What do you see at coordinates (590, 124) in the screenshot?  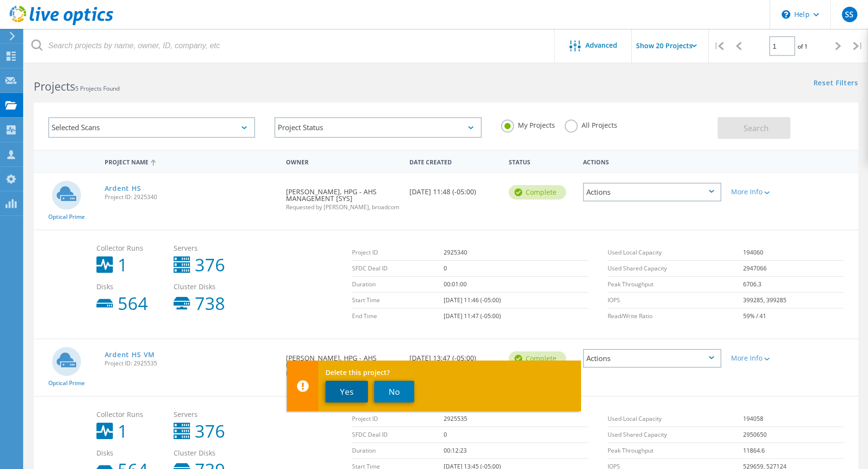 I see `label: All Projects` at bounding box center [590, 124].